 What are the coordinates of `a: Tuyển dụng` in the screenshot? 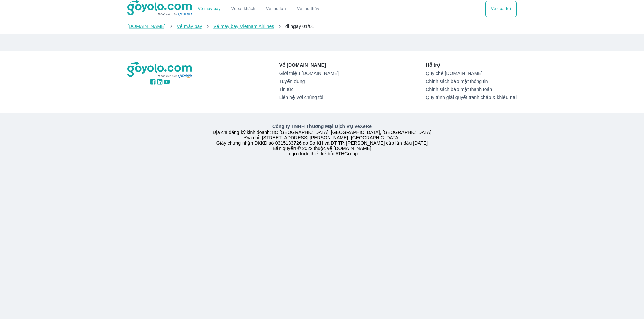 It's located at (309, 81).